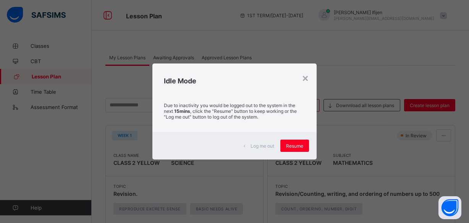 The image size is (469, 223). What do you see at coordinates (182, 111) in the screenshot?
I see `strong: 15mins` at bounding box center [182, 111].